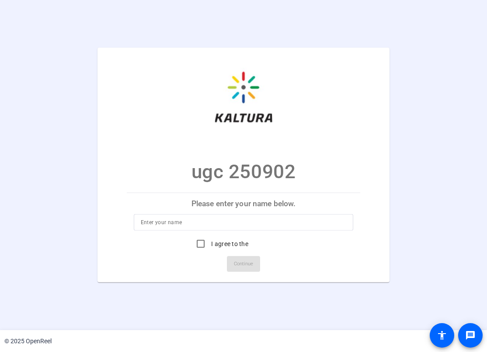  What do you see at coordinates (244, 222) in the screenshot?
I see `input: Enter your name` at bounding box center [244, 222].